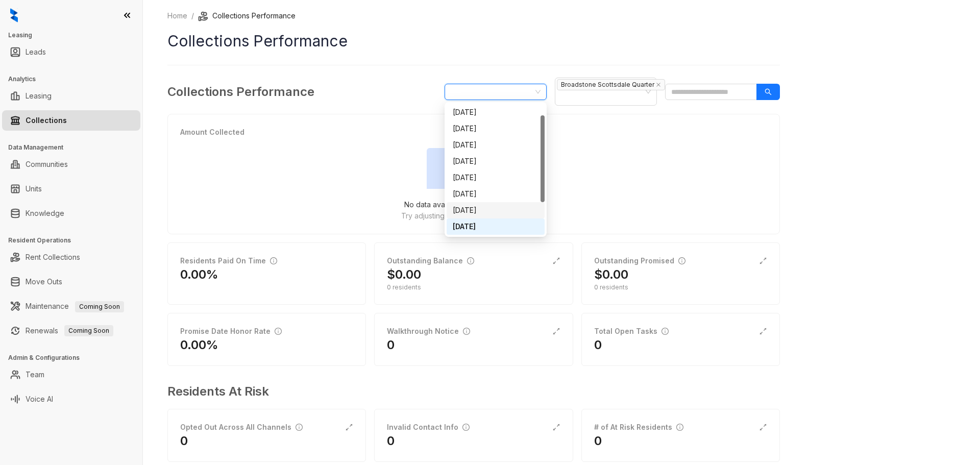  I want to click on a: Home, so click(177, 16).